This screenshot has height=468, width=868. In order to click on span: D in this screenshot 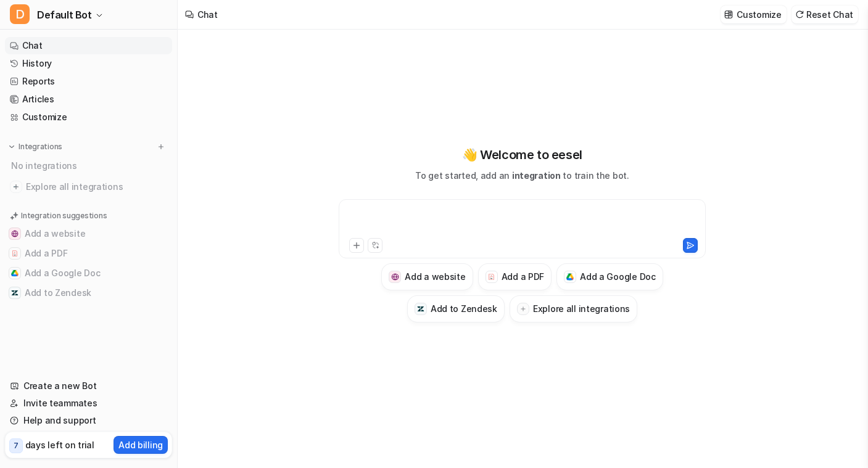, I will do `click(20, 14)`.